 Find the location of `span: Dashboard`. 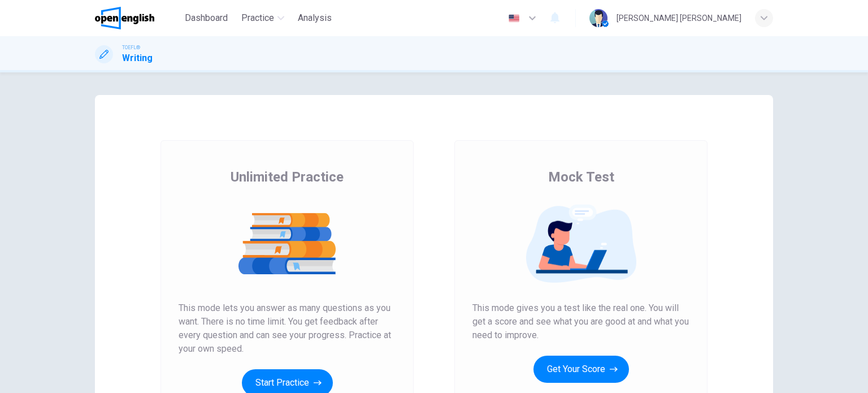

span: Dashboard is located at coordinates (206, 18).